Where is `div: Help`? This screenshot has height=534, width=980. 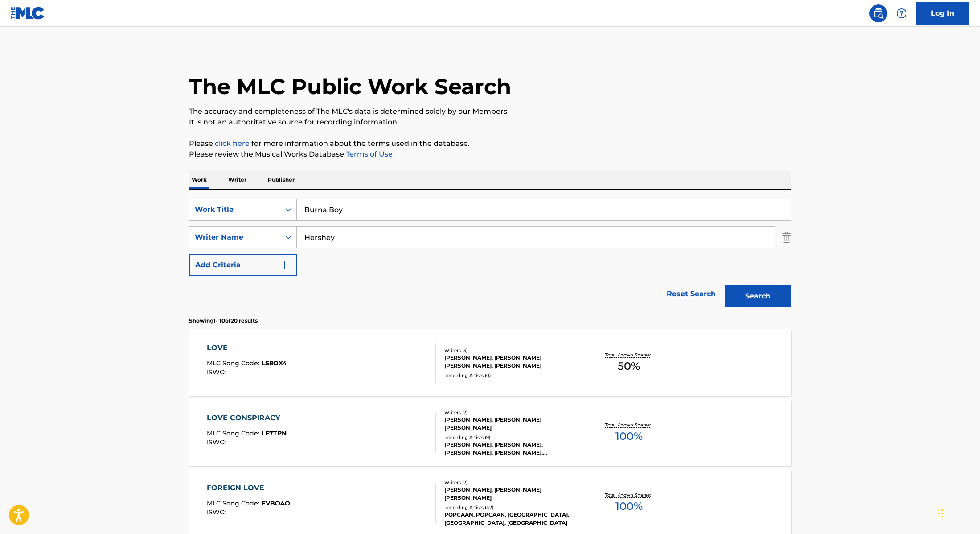
div: Help is located at coordinates (902, 13).